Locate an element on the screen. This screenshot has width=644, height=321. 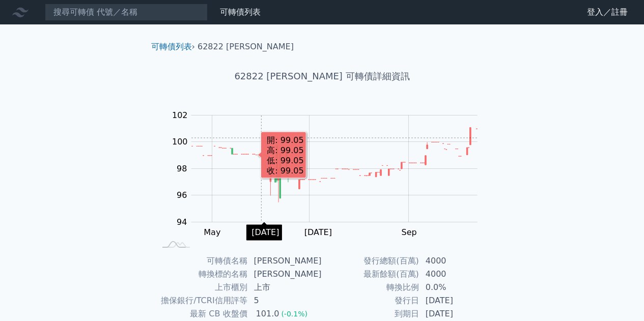
td: 5 is located at coordinates (285, 300).